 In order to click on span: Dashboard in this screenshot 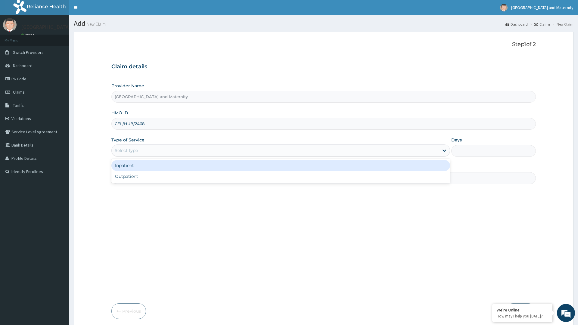, I will do `click(23, 66)`.